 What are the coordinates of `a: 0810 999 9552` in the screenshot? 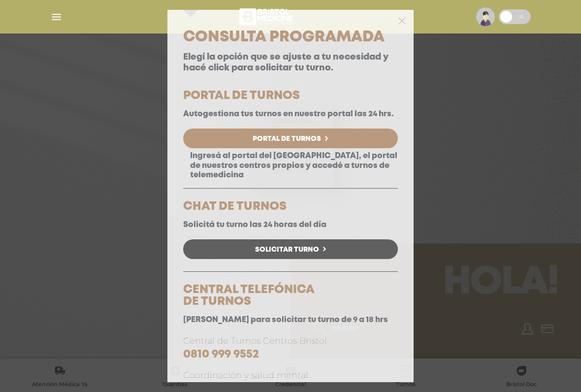 It's located at (221, 354).